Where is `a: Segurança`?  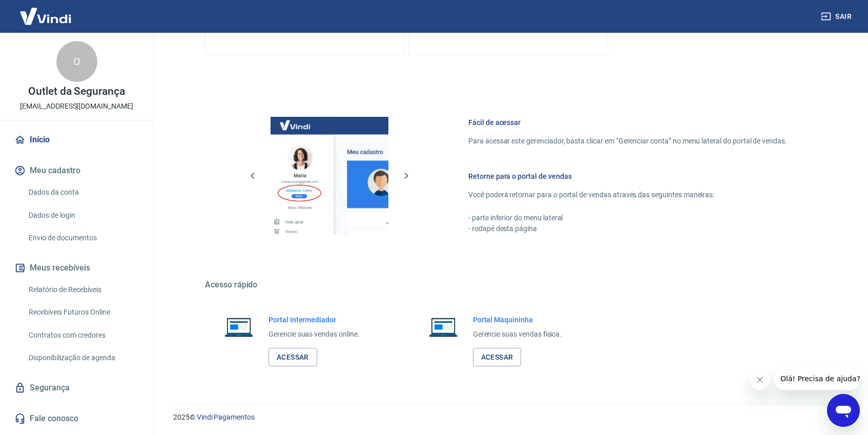
a: Segurança is located at coordinates (76, 388).